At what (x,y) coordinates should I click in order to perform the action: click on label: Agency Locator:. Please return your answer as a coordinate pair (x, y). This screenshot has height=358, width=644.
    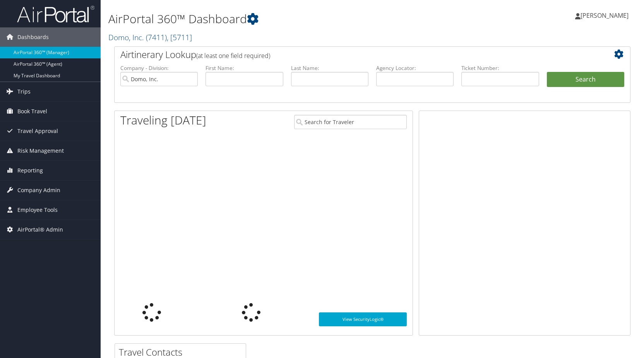
    Looking at the image, I should click on (415, 68).